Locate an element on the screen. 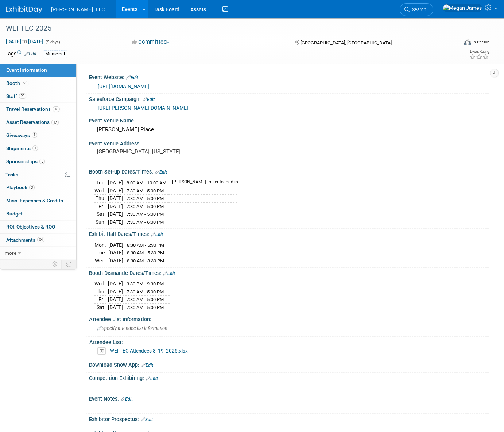 The height and width of the screenshot is (432, 504). div: WEFTEC 2025 is located at coordinates (226, 29).